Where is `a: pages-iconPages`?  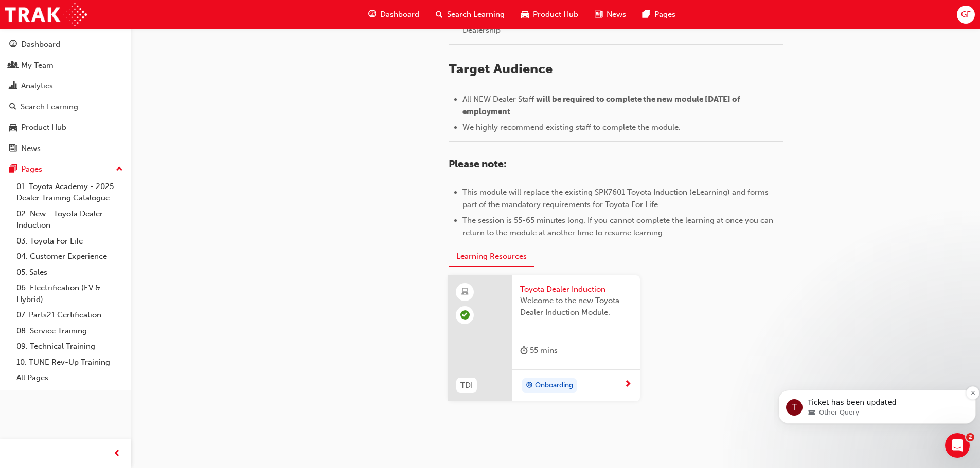
a: pages-iconPages is located at coordinates (659, 15).